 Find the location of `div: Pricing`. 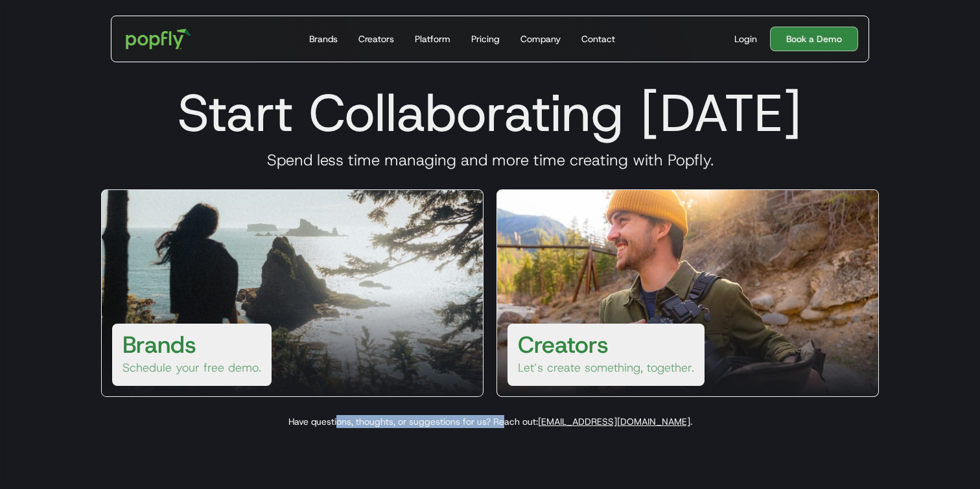

div: Pricing is located at coordinates (485, 39).